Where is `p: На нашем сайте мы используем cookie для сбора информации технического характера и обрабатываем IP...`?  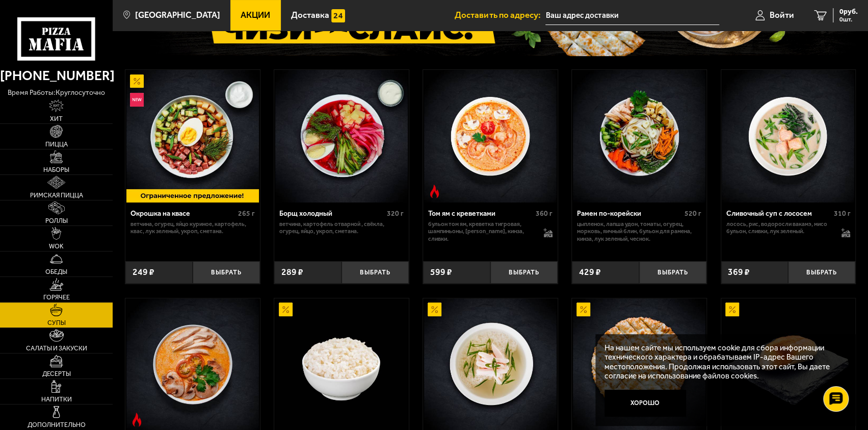
p: На нашем сайте мы используем cookie для сбора информации технического характера и обрабатываем IP... is located at coordinates (722, 362).